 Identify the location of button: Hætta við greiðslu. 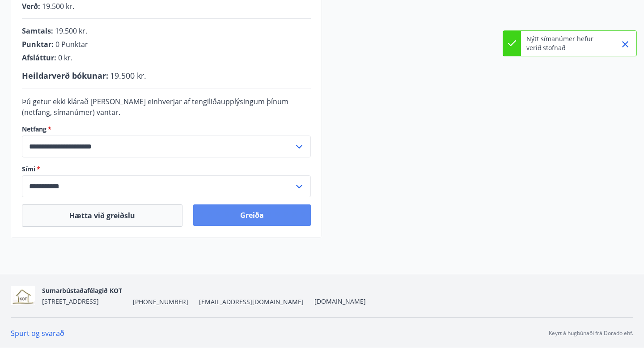
(102, 216).